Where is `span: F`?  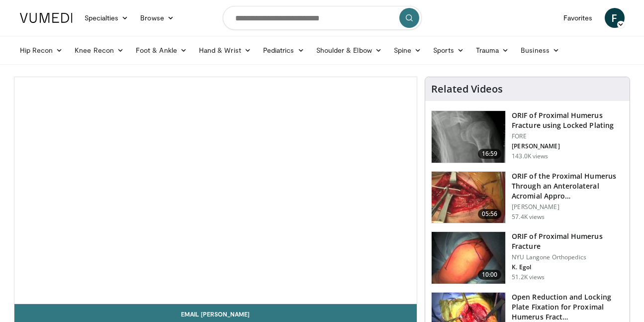 span: F is located at coordinates (615, 18).